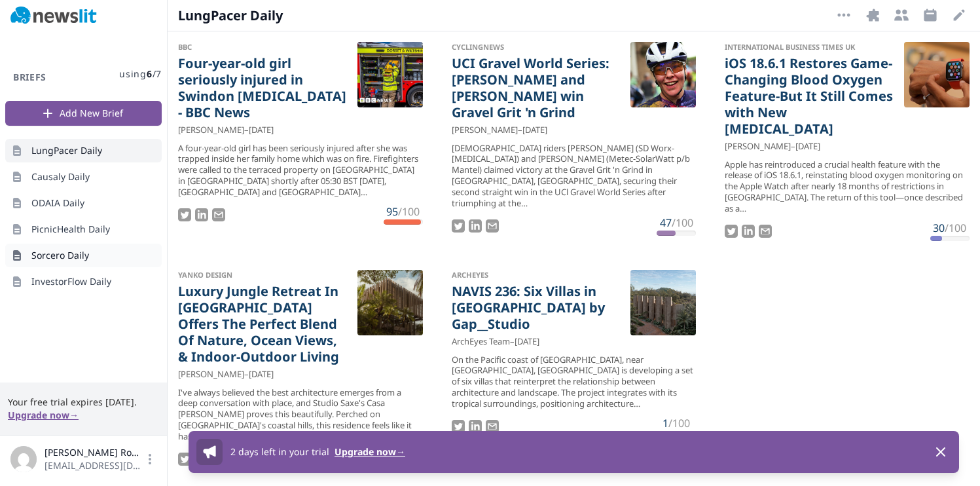 The height and width of the screenshot is (486, 980). I want to click on span: ArchEyes Team –, so click(483, 341).